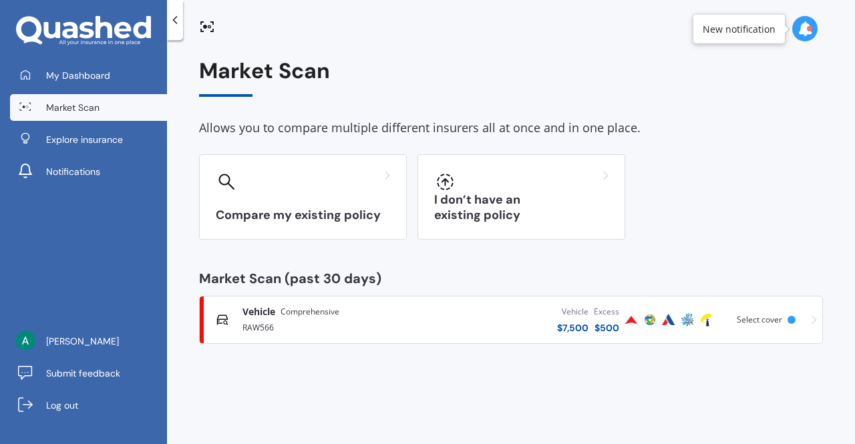  What do you see at coordinates (706, 320) in the screenshot?
I see `img: Tower` at bounding box center [706, 320].